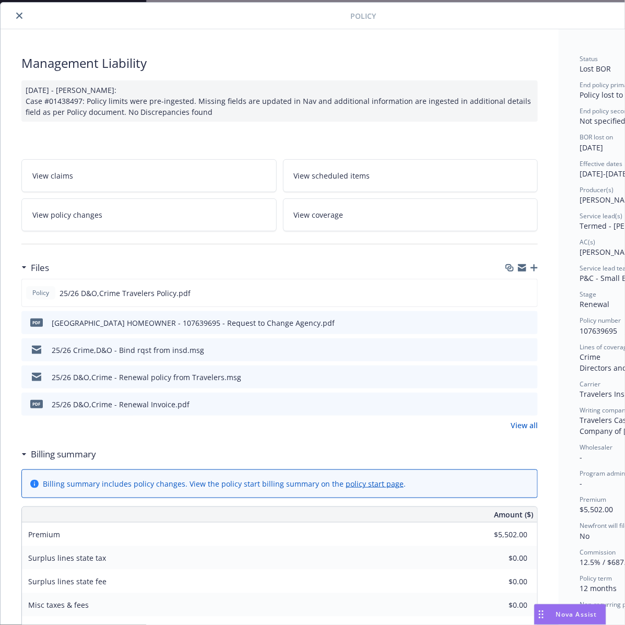 This screenshot has height=625, width=625. I want to click on span: Amount ($), so click(513, 514).